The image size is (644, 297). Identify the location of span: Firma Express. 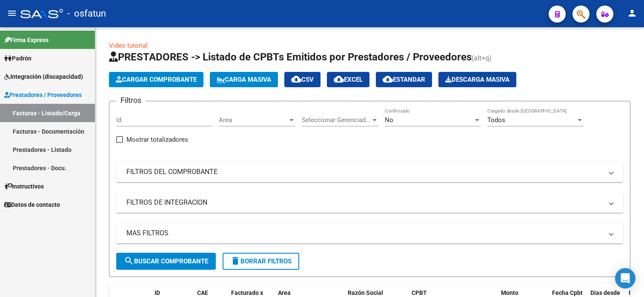
(27, 40).